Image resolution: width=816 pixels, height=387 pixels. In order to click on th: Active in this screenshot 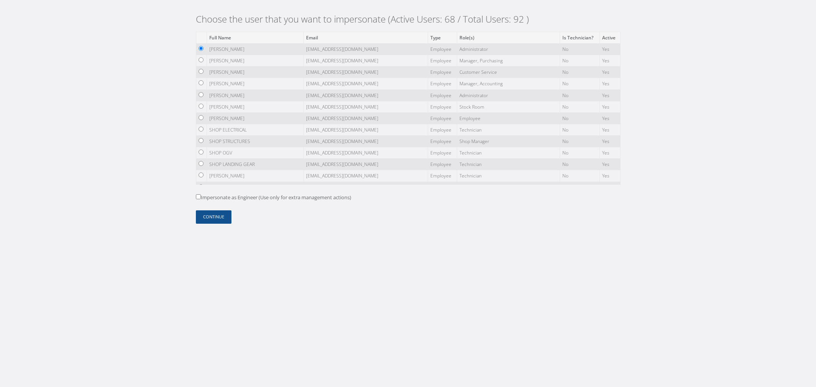, I will do `click(610, 37)`.